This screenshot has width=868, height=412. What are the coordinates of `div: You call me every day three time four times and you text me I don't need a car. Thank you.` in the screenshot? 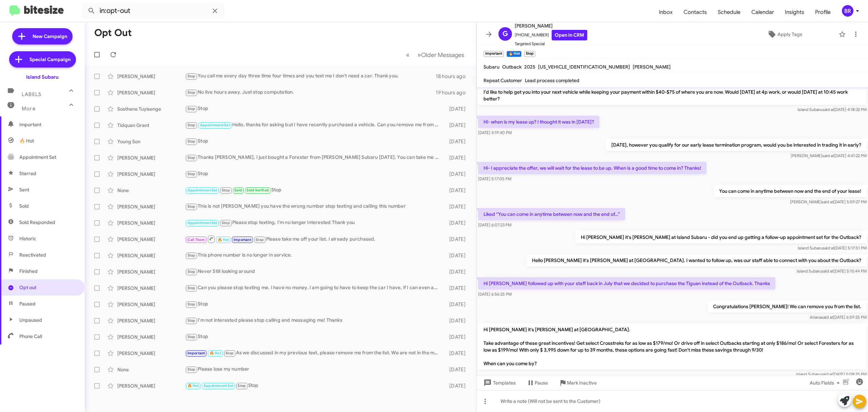 It's located at (310, 76).